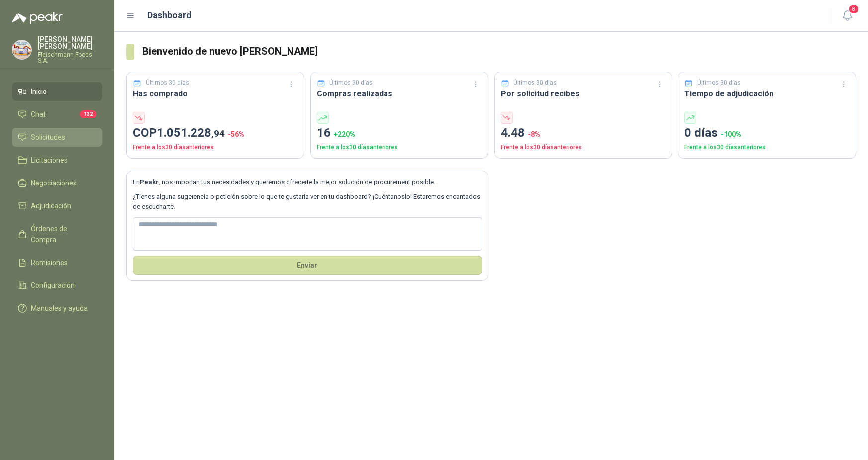 The image size is (868, 460). What do you see at coordinates (191, 133) in the screenshot?
I see `span: 1.051.228` at bounding box center [191, 133].